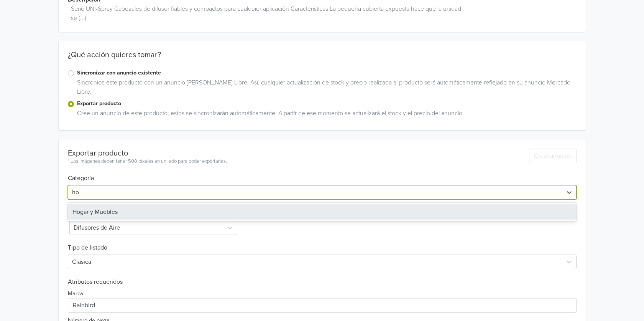 Image resolution: width=644 pixels, height=321 pixels. What do you see at coordinates (327, 73) in the screenshot?
I see `label: Sincronizar con anuncio existente` at bounding box center [327, 73].